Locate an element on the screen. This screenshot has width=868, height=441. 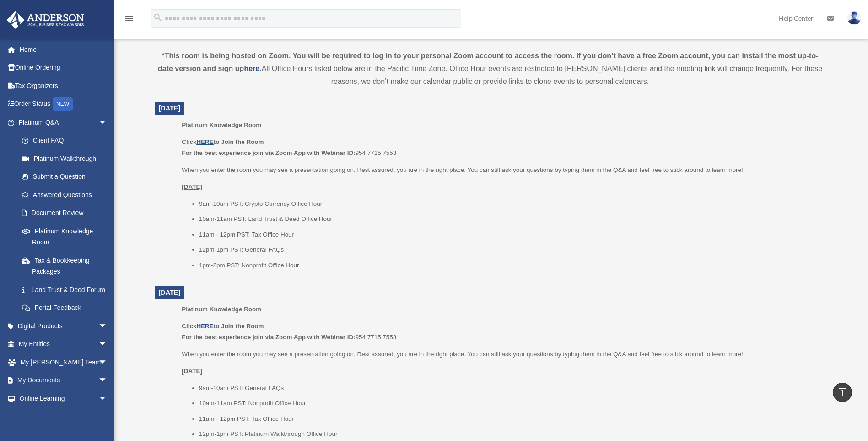
i: menu is located at coordinates (129, 18).